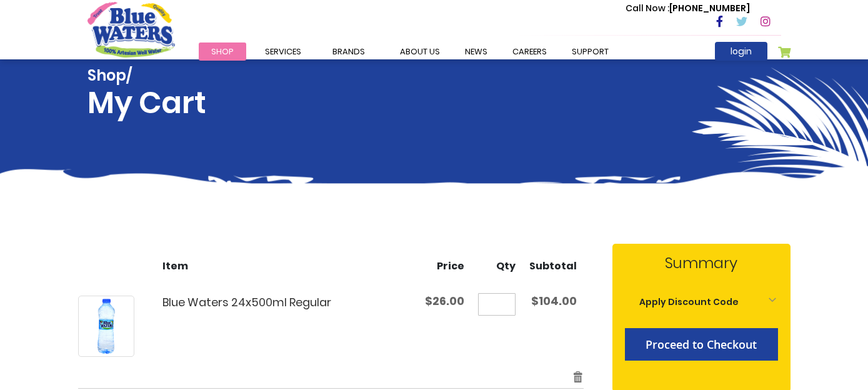  Describe the element at coordinates (553, 266) in the screenshot. I see `span: Subtotal` at that location.